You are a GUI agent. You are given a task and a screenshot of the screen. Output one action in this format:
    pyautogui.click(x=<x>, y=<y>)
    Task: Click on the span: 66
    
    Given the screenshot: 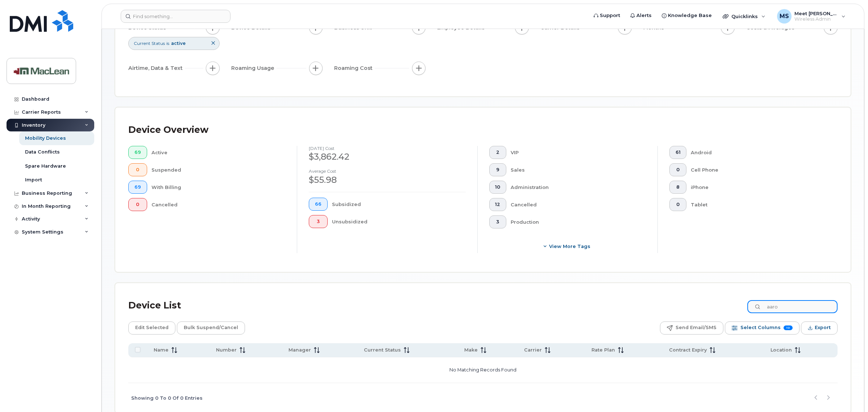 What is the action you would take?
    pyautogui.click(x=318, y=204)
    